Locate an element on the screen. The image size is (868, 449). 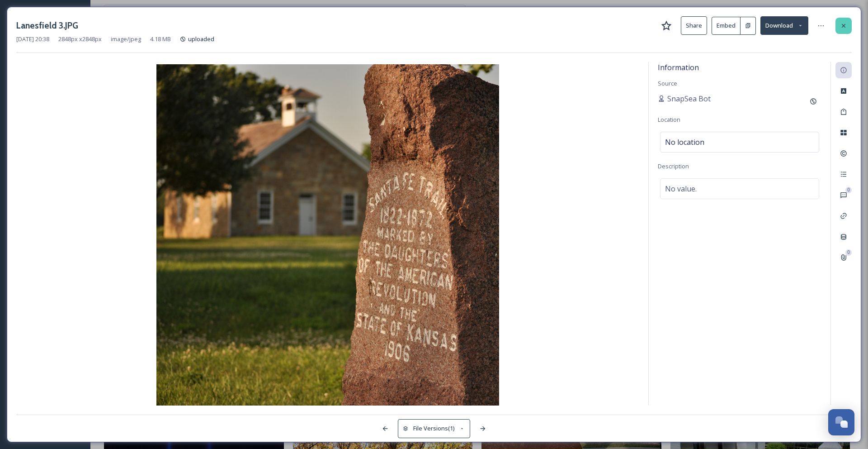
span: Location is located at coordinates (669, 120).